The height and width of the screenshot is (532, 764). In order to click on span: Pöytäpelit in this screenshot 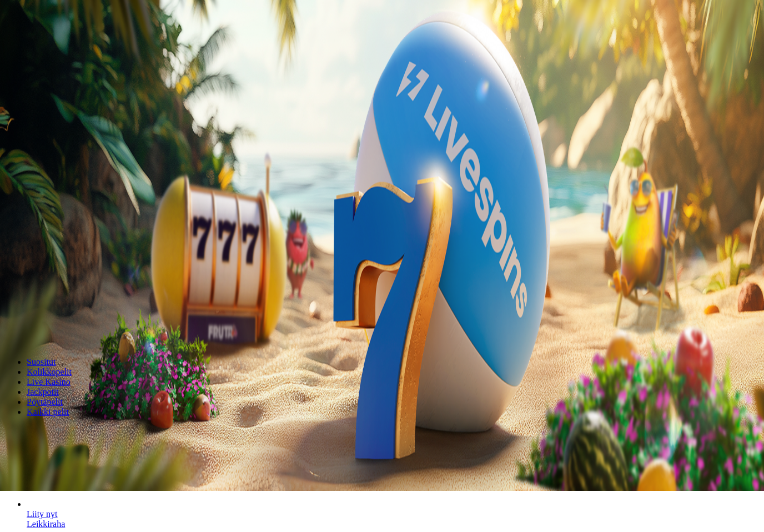, I will do `click(45, 401)`.